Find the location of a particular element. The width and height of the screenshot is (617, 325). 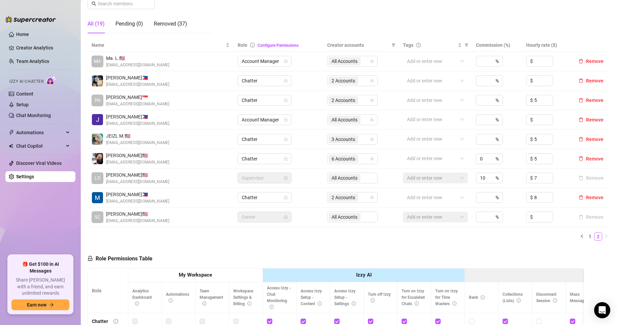

img: John Lhester is located at coordinates (97, 119).